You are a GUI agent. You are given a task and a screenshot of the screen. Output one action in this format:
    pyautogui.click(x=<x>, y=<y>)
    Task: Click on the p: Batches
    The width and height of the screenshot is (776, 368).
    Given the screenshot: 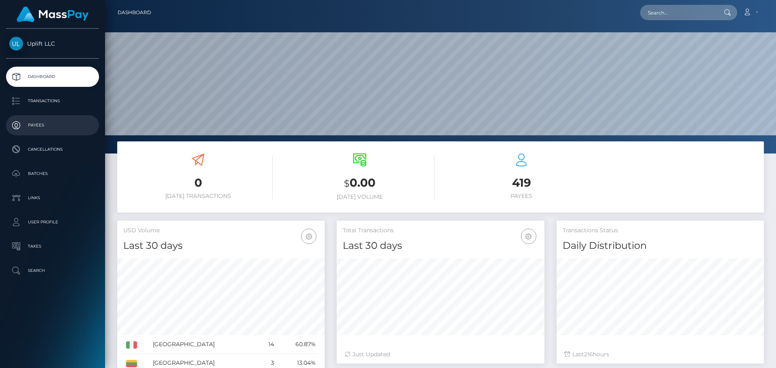 What is the action you would take?
    pyautogui.click(x=53, y=174)
    